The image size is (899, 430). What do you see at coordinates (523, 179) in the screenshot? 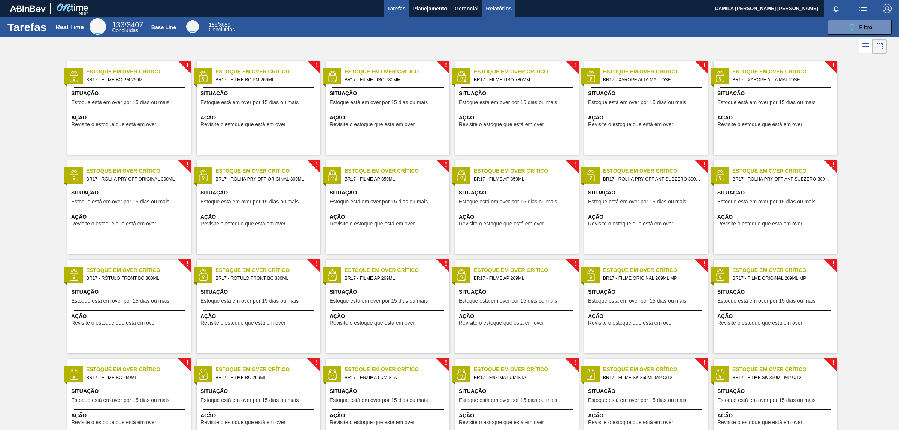
I see `span: BR17 - FILME AP 350ML` at bounding box center [523, 179].